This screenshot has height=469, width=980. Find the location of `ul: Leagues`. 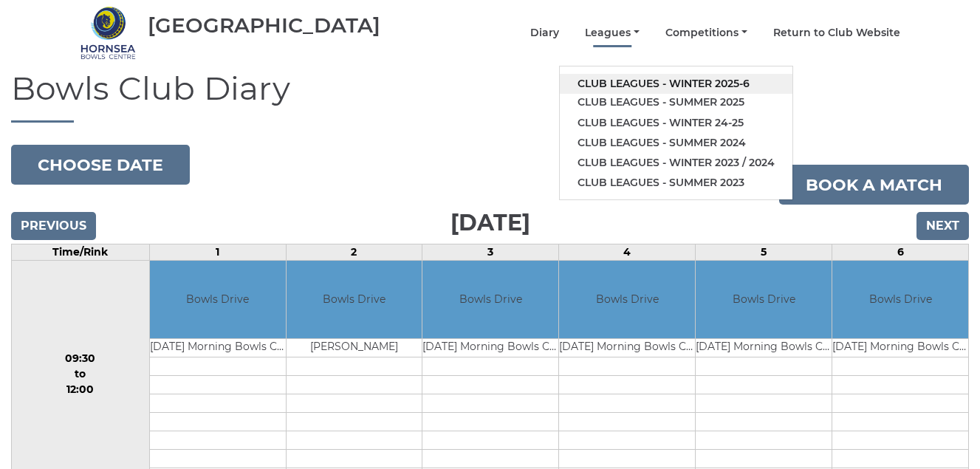

ul: Leagues is located at coordinates (676, 133).